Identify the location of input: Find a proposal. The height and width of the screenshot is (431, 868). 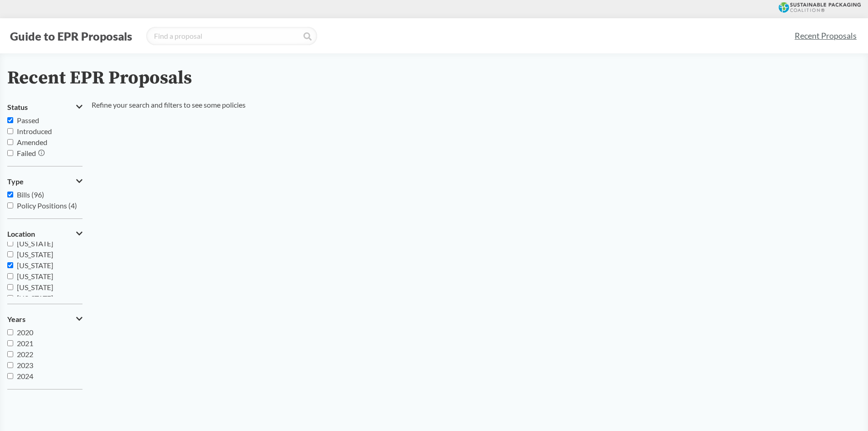
(231, 36).